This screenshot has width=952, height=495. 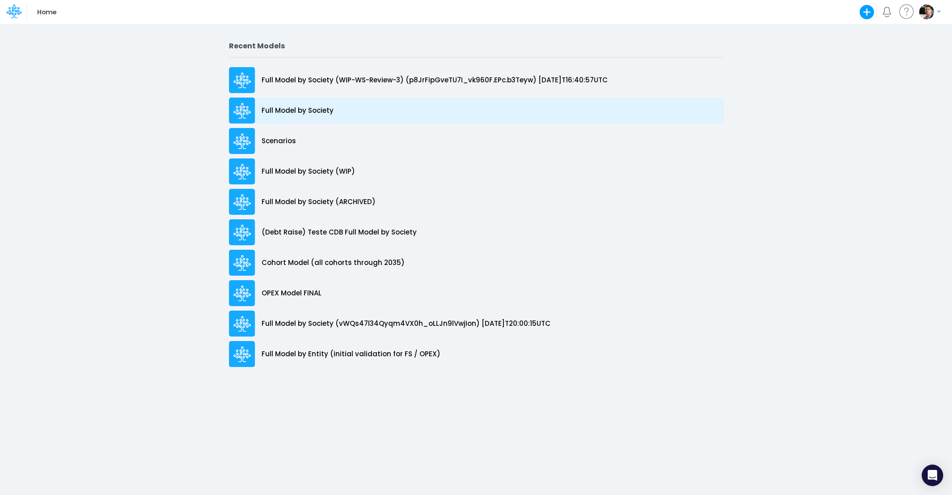 I want to click on a: Full Model by Society, so click(x=476, y=110).